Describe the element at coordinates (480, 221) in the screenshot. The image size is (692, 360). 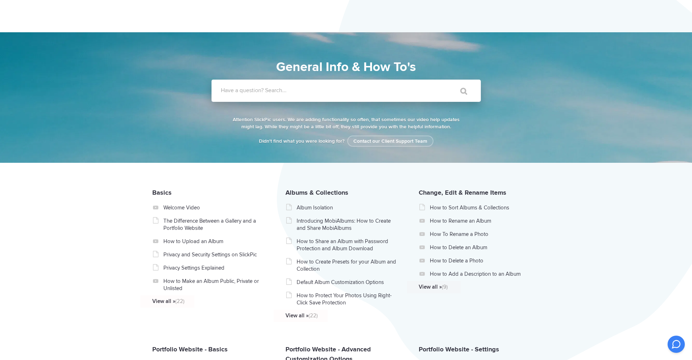
I see `a: How to Rename an Album` at that location.